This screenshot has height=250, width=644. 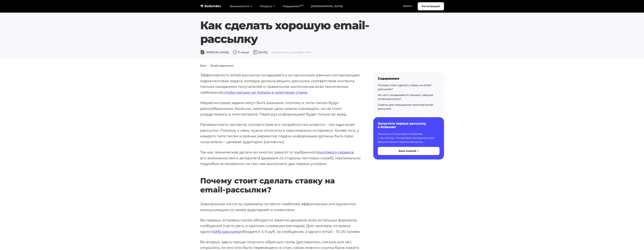 What do you see at coordinates (301, 5) in the screenshot?
I see `sup: 24/7` at bounding box center [301, 5].